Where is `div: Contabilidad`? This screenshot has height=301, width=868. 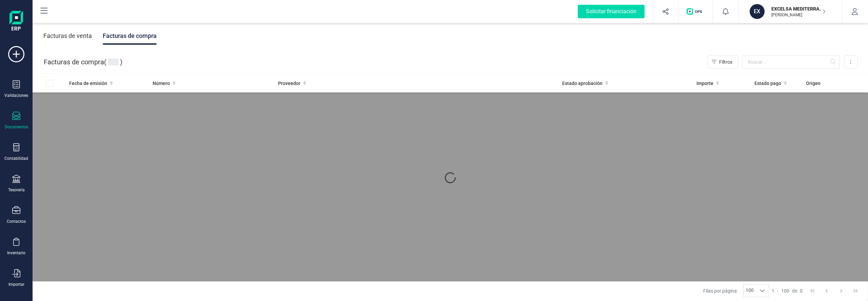 div: Contabilidad is located at coordinates (16, 158).